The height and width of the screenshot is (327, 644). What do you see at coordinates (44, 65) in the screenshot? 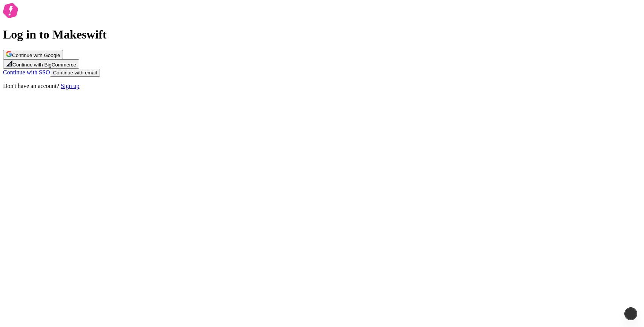
I see `span: Continue with BigCommerce` at bounding box center [44, 65].